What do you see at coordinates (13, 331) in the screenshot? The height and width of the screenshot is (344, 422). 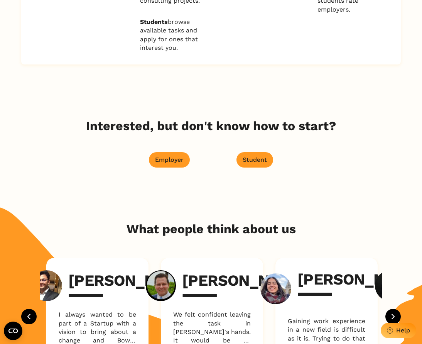 I see `button: Open CMP widget` at bounding box center [13, 331].